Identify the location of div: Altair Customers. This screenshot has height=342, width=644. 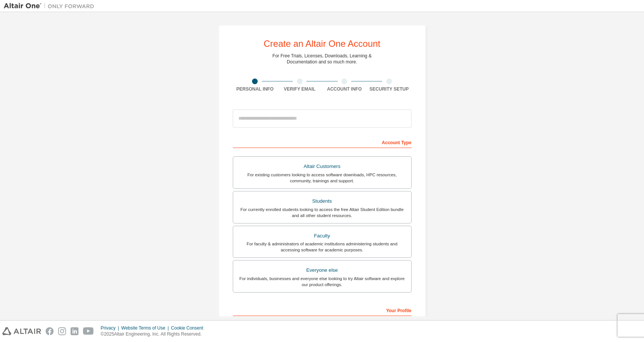
(322, 167).